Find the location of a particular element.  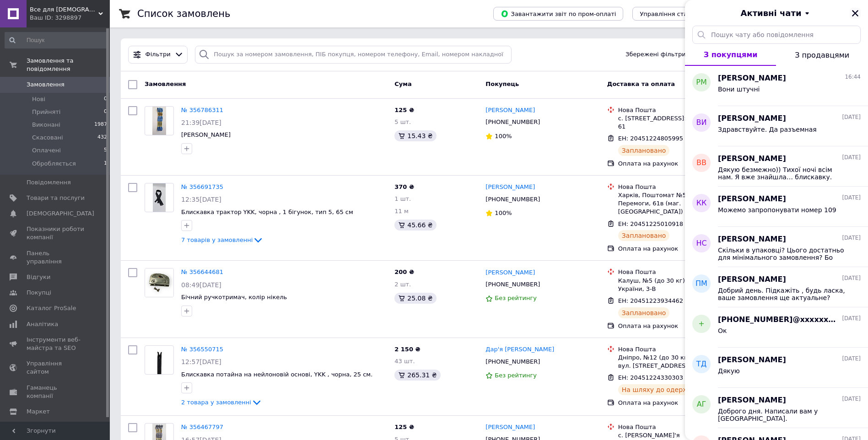

span: Відгуки is located at coordinates (38, 278).